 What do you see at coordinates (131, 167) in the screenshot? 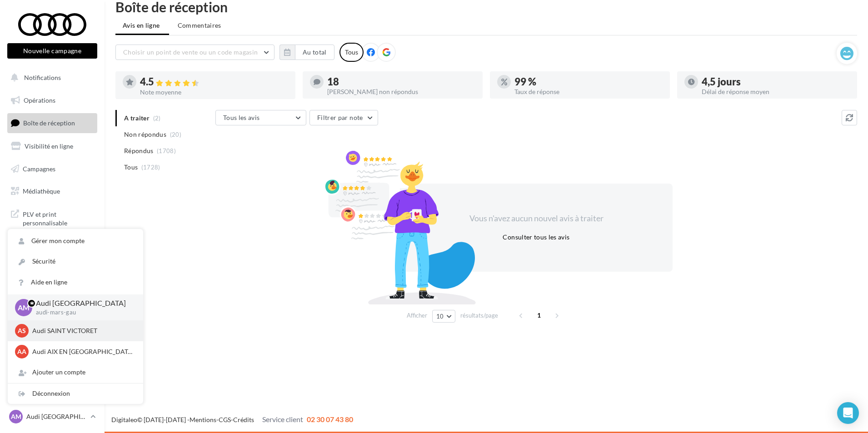
I see `span: Tous` at bounding box center [131, 167].